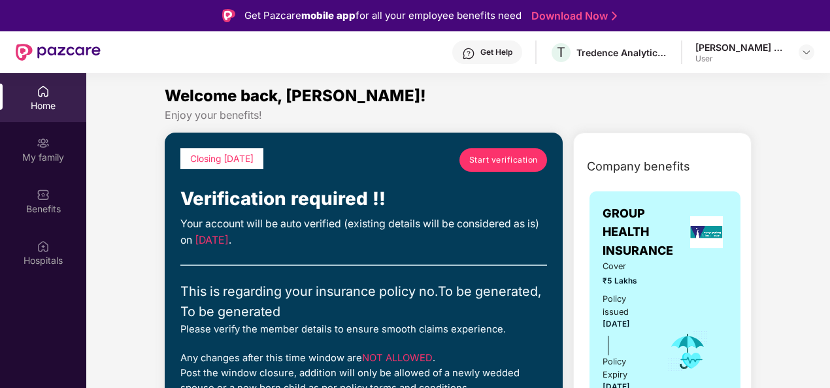 This screenshot has height=388, width=830. I want to click on img: svg+xml;base64,PHN2ZyBpZD0iSGVscC0zMngzMiIgeG1sbnM9Imh0dHA6Ly93d3cudzMub3JnLzIwMDAvc3ZnIiB3aWR0aD..., so click(469, 54).